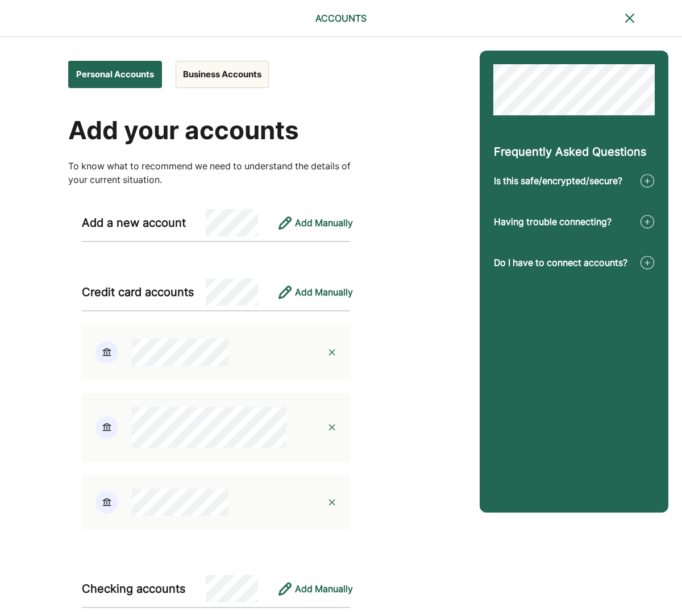 The width and height of the screenshot is (682, 616). What do you see at coordinates (341, 18) in the screenshot?
I see `div: ACCOUNTS` at bounding box center [341, 18].